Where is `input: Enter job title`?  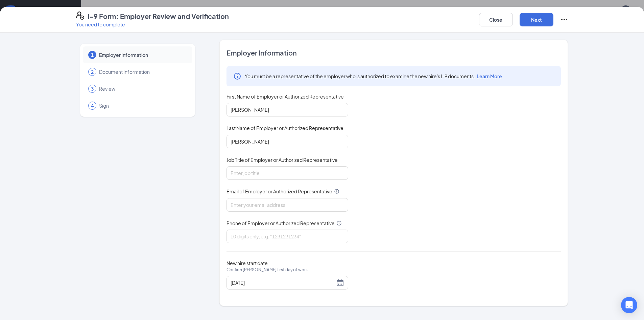
input: Enter job title is located at coordinates (287, 173).